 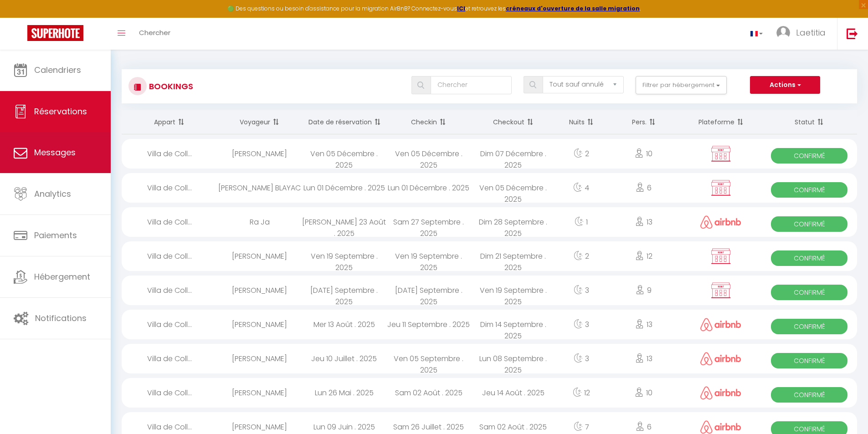 What do you see at coordinates (55, 33) in the screenshot?
I see `img: Super Booking` at bounding box center [55, 33].